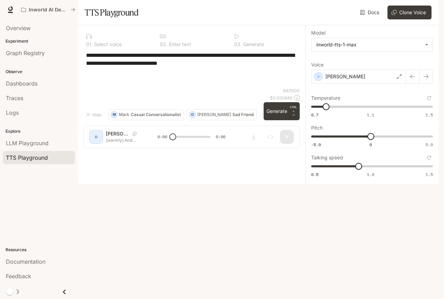 This screenshot has height=299, width=444. I want to click on p: 0 1 ., so click(89, 44).